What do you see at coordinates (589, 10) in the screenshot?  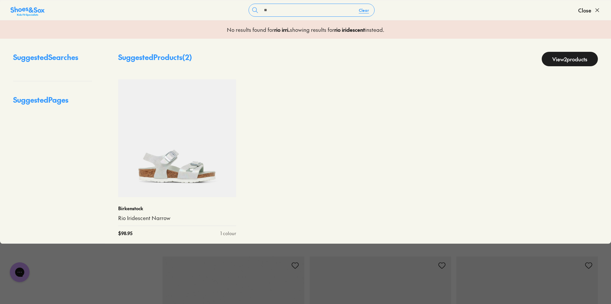 I see `button: Close` at bounding box center [589, 10].